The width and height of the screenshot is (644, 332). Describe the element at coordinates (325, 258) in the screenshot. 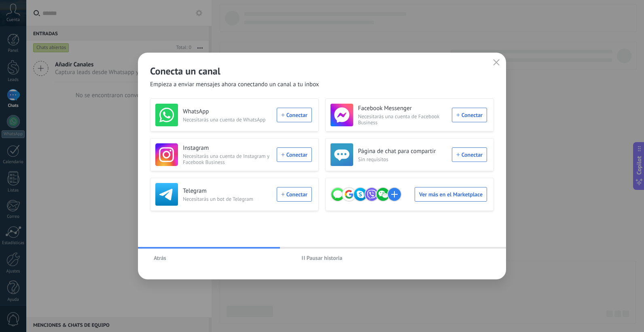

I see `span: Pausar historia` at that location.